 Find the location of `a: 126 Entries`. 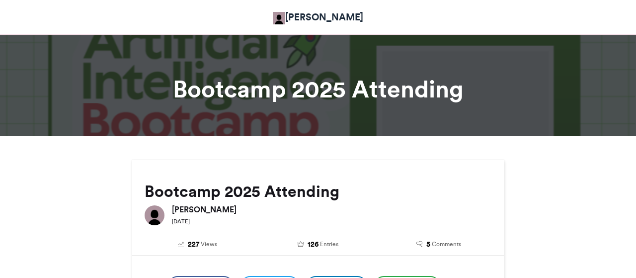

a: 126 Entries is located at coordinates (318, 245).